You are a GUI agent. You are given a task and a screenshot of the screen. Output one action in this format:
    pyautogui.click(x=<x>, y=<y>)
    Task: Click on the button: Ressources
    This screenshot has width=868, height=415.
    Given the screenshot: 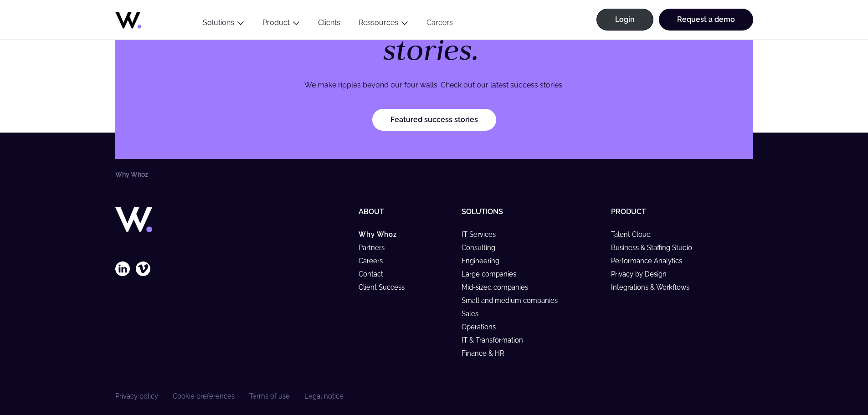 What is the action you would take?
    pyautogui.click(x=383, y=24)
    